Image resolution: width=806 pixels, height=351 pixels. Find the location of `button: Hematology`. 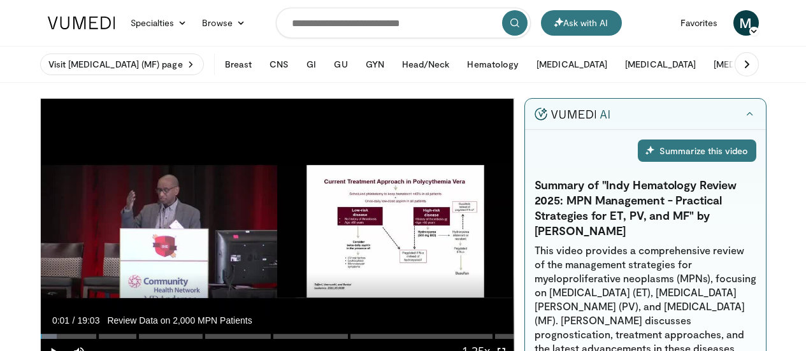

button: Hematology is located at coordinates (492, 64).